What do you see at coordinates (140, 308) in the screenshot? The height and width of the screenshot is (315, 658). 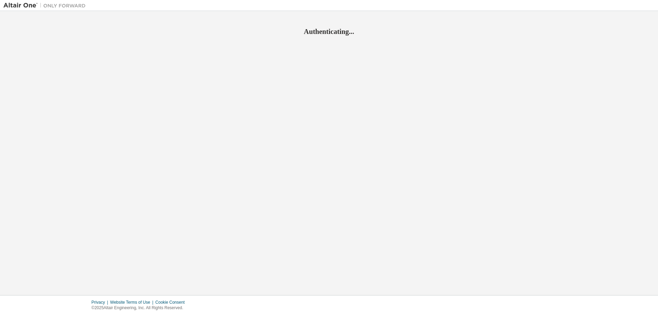 I see `p: © 2025 Altair Engineering, Inc. All Rights Reserved.` at bounding box center [140, 308].